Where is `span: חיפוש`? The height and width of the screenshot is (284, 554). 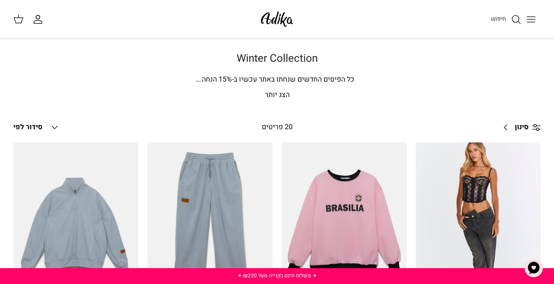 span: חיפוש is located at coordinates (498, 19).